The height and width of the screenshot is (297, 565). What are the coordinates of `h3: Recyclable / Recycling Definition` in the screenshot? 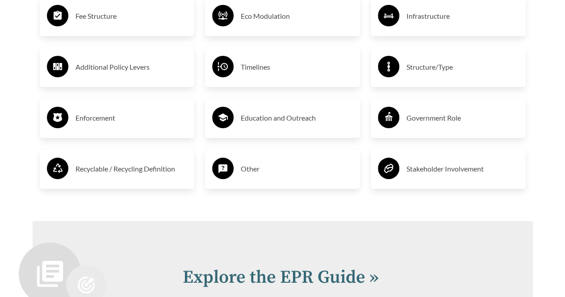 It's located at (131, 169).